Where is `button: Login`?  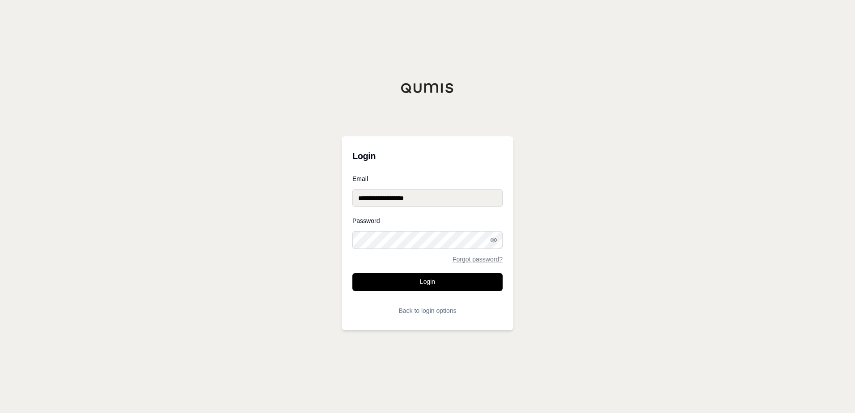
button: Login is located at coordinates (427, 282).